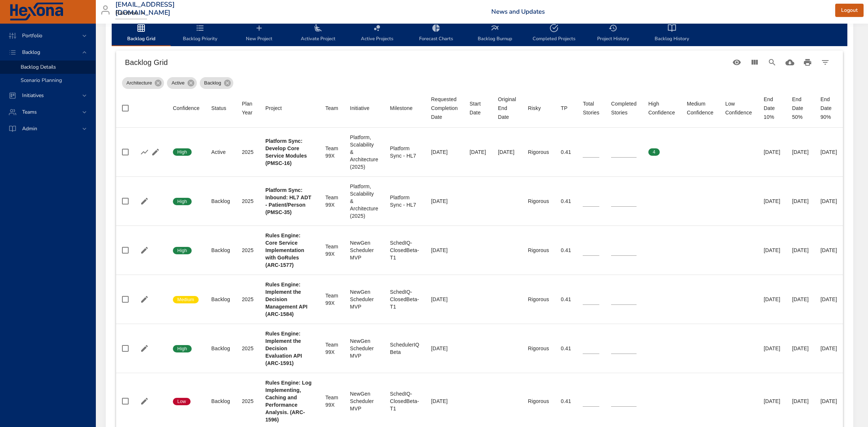  Describe the element at coordinates (220, 108) in the screenshot. I see `span: Status` at that location.